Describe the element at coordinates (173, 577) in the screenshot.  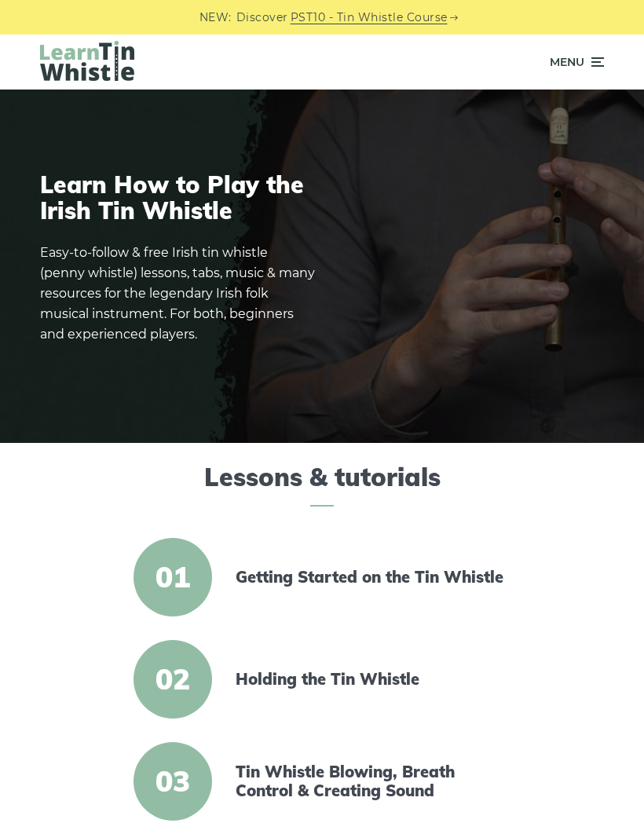
I see `span: 01` at that location.